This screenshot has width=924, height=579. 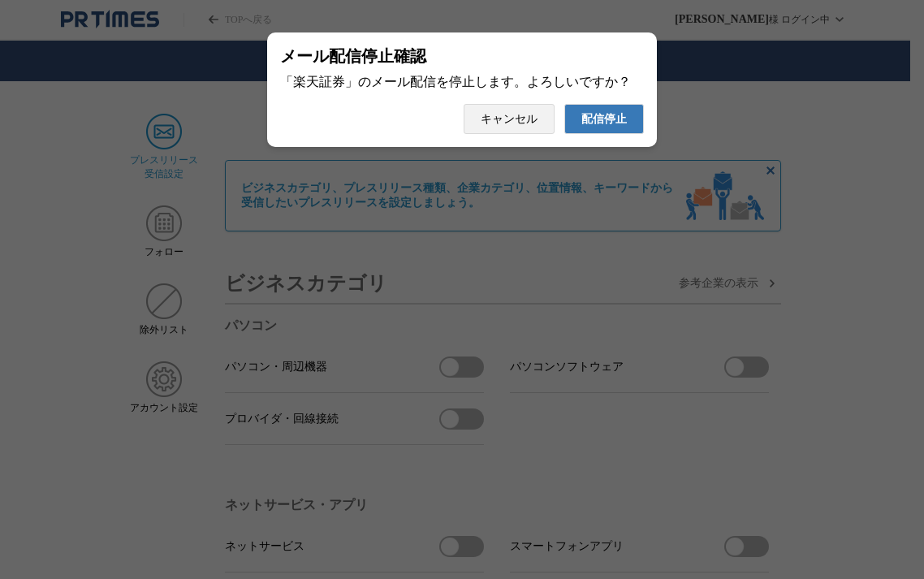 I want to click on span: 配信停止, so click(x=605, y=120).